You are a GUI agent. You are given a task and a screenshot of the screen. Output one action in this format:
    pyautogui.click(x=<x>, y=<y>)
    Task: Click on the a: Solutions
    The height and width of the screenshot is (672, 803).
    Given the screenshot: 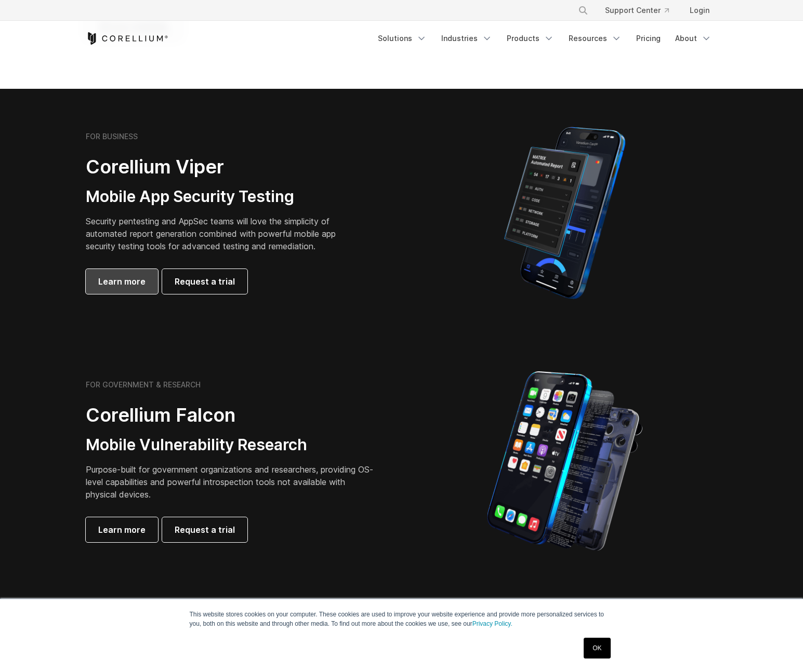 What is the action you would take?
    pyautogui.click(x=403, y=38)
    